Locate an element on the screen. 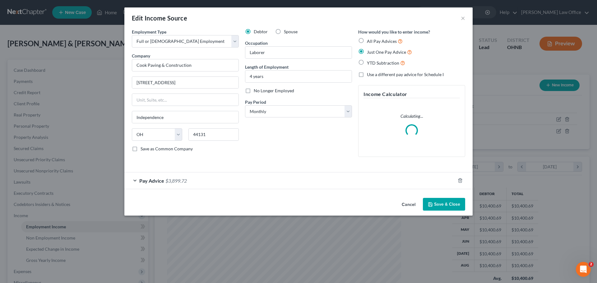 Image resolution: width=597 pixels, height=283 pixels. span: Save as Common Company is located at coordinates (167, 149).